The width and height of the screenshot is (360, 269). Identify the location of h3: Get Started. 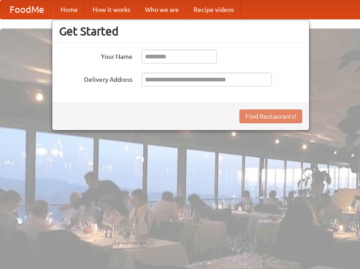
(181, 31).